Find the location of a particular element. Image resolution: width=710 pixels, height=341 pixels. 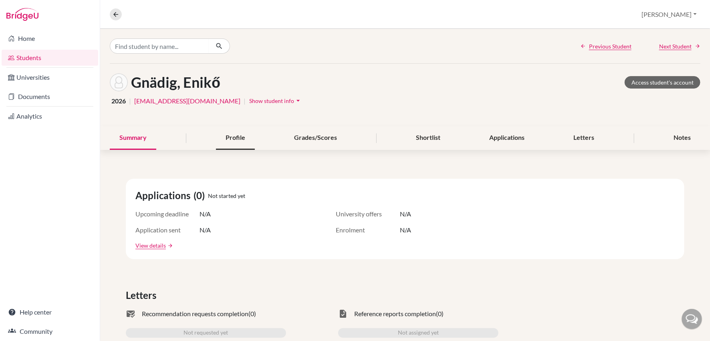

span: mark_email_read is located at coordinates (131, 314).